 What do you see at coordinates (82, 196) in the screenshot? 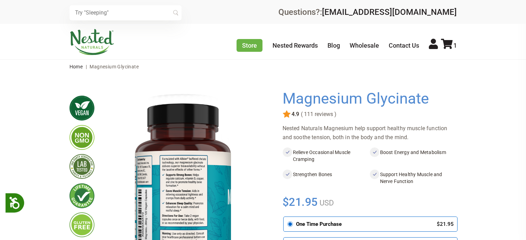
I see `img: lifetimeguarantee` at bounding box center [82, 196].